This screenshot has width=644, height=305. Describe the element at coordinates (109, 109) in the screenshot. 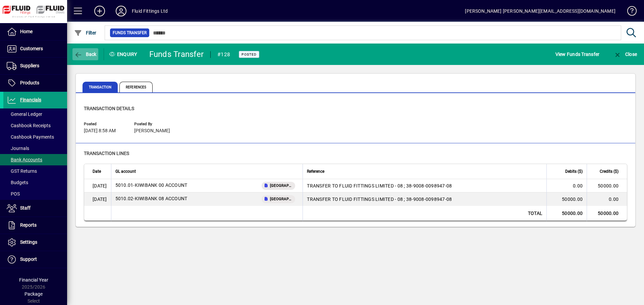

I see `span: Transaction details` at that location.